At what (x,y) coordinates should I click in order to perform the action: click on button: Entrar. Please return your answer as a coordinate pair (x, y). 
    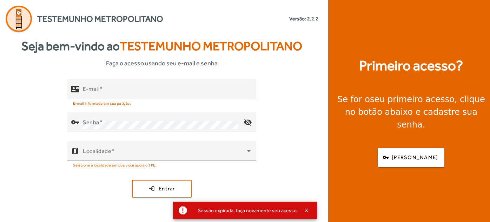
    Looking at the image, I should click on (162, 188).